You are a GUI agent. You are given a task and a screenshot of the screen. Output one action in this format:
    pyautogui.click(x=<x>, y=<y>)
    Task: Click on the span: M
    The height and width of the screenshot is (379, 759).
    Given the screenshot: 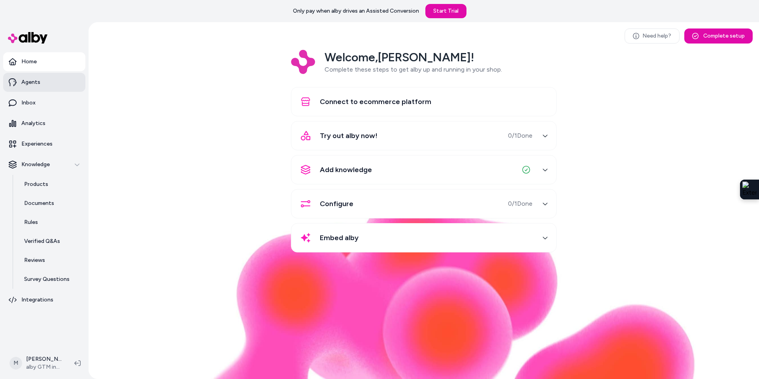 What is the action you would take?
    pyautogui.click(x=16, y=363)
    